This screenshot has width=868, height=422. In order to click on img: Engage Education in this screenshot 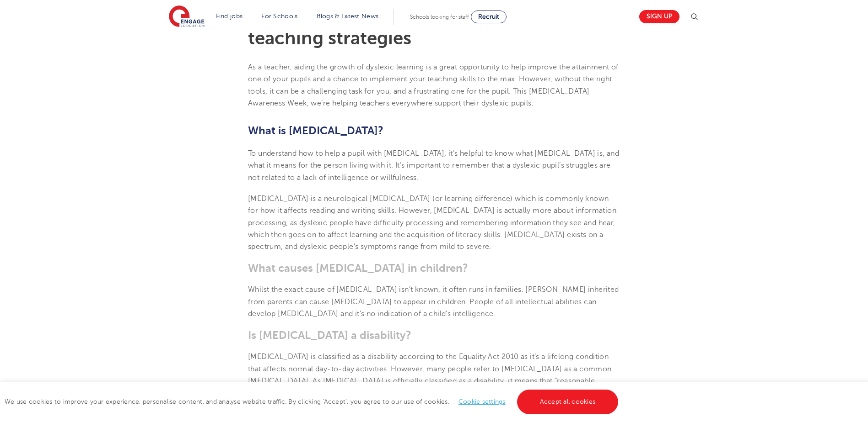, I will do `click(186, 17)`.